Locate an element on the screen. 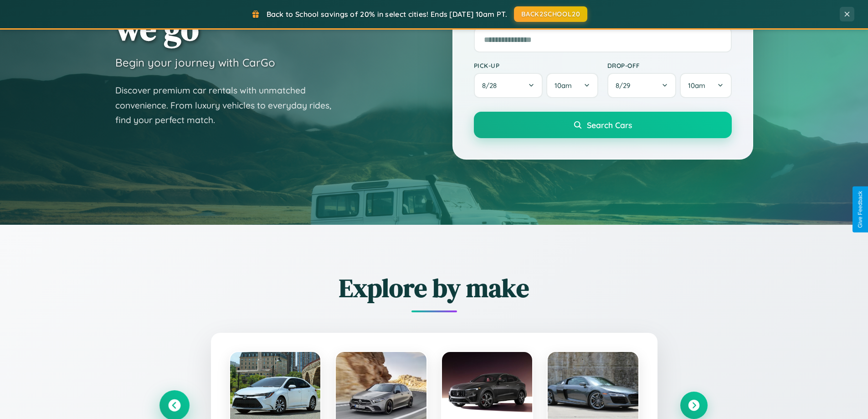 This screenshot has height=419, width=868. span: 8 / 29 is located at coordinates (625, 85).